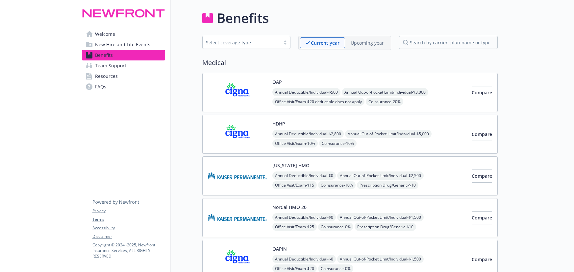 The height and width of the screenshot is (272, 574). Describe the element at coordinates (295, 143) in the screenshot. I see `span: Office Visit/Exam - 10%` at that location.